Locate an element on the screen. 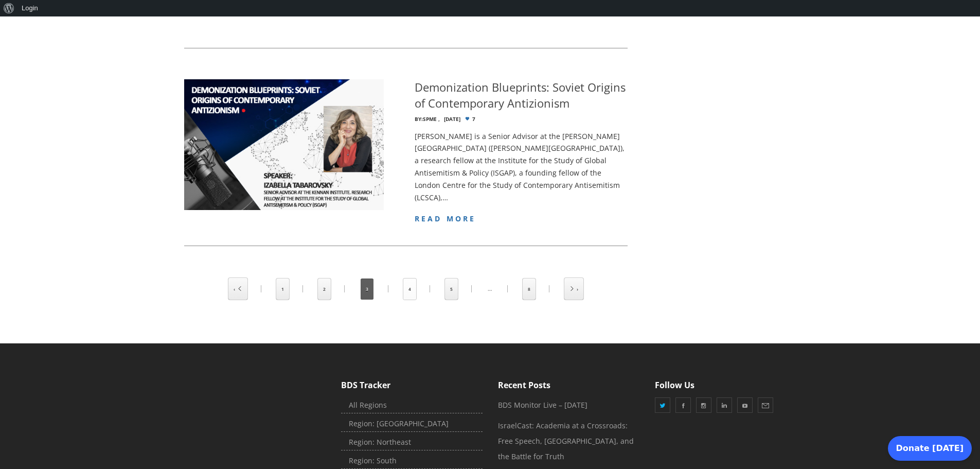 This screenshot has height=469, width=980. a: Region: Northeast is located at coordinates (411, 442).